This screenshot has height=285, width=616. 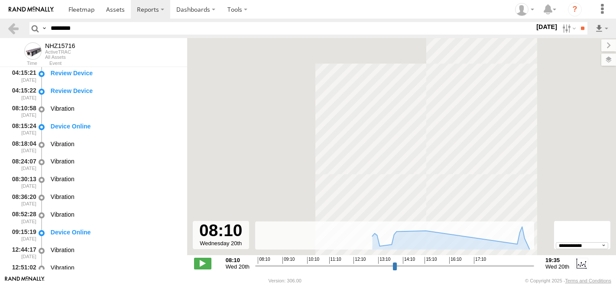 What do you see at coordinates (25, 281) in the screenshot?
I see `a: Visit our Website` at bounding box center [25, 281].